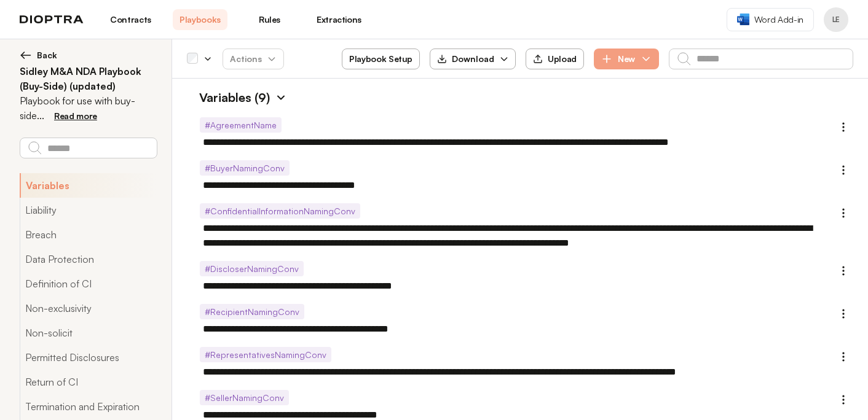  I want to click on span: Read more, so click(76, 115).